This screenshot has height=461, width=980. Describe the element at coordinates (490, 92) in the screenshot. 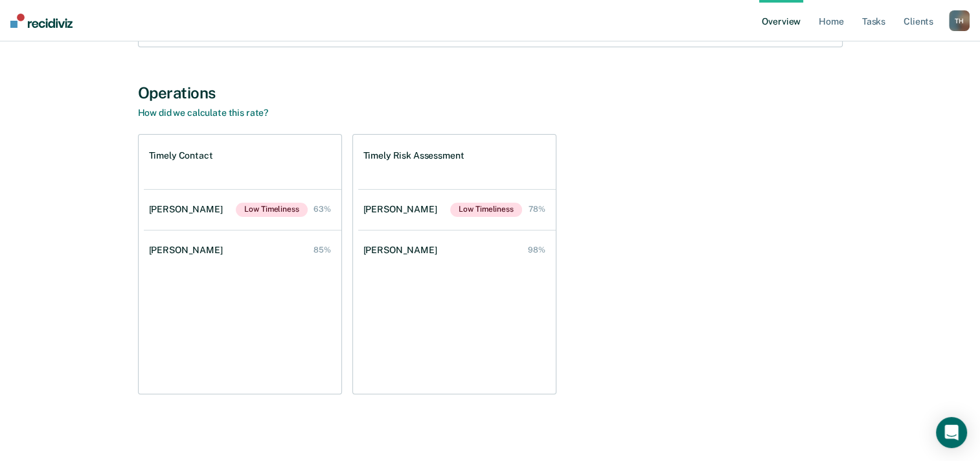

I see `div: Operations` at that location.